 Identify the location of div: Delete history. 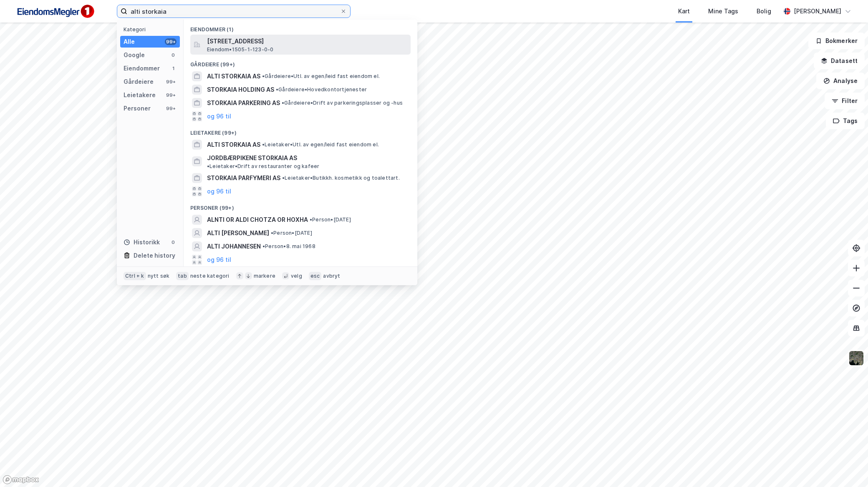
(154, 256).